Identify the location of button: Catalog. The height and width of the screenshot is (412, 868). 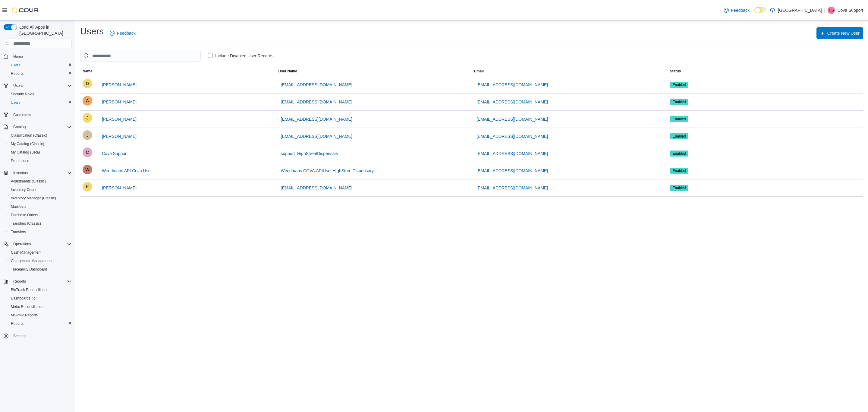
(38, 127).